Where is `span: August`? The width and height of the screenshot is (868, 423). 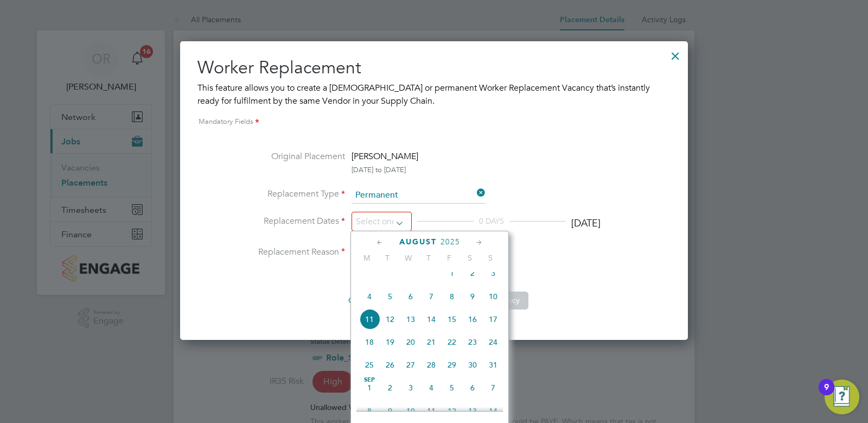
span: August is located at coordinates (418, 241).